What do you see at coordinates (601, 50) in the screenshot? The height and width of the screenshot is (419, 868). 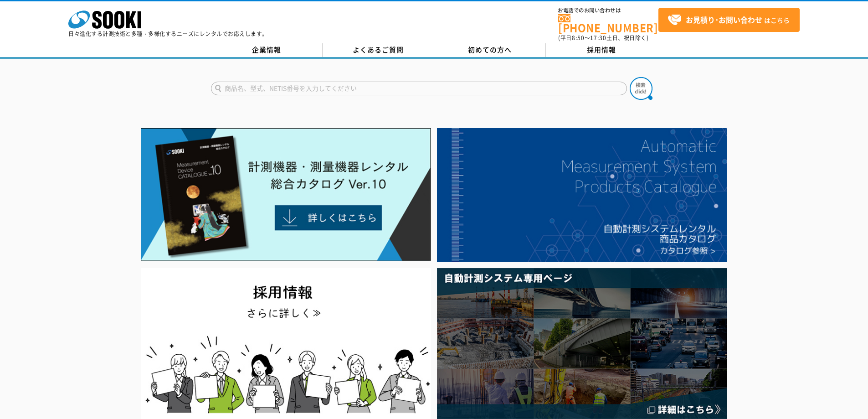 I see `a: 採用情報` at bounding box center [601, 50].